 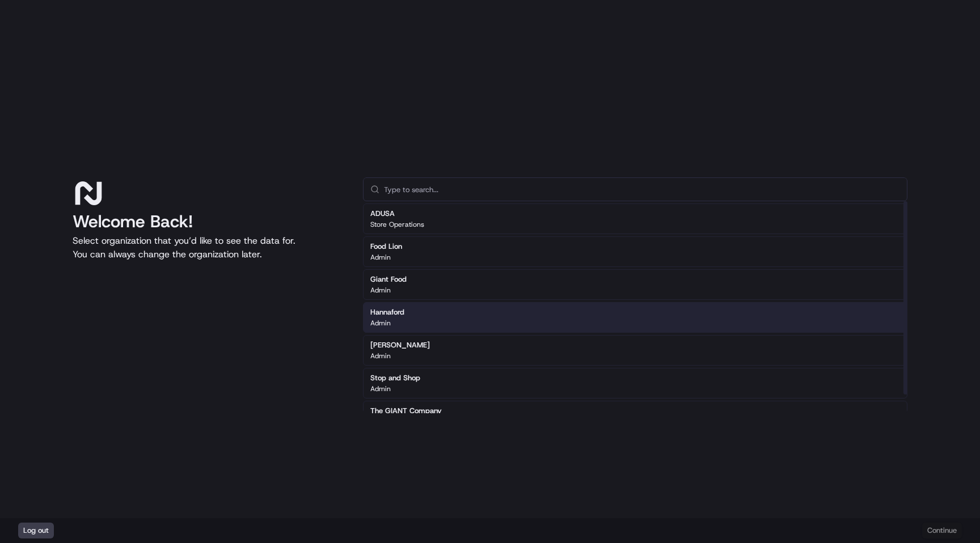 What do you see at coordinates (387, 312) in the screenshot?
I see `h2: Hannaford` at bounding box center [387, 312].